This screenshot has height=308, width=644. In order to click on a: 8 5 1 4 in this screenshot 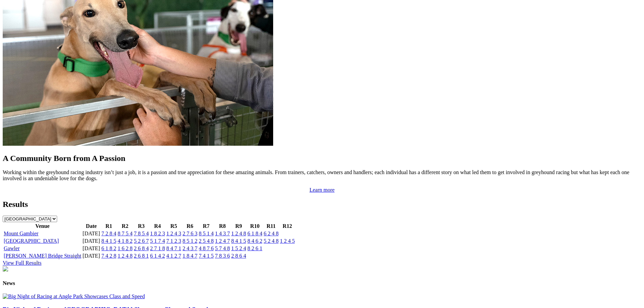, I will do `click(206, 233)`.